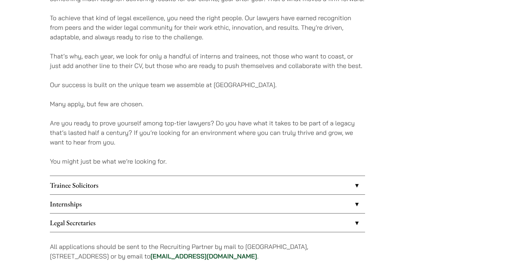 This screenshot has height=273, width=520. I want to click on p: That’s why, each year, we look for only a handful of interns and trainees, not those who want to ..., so click(207, 61).